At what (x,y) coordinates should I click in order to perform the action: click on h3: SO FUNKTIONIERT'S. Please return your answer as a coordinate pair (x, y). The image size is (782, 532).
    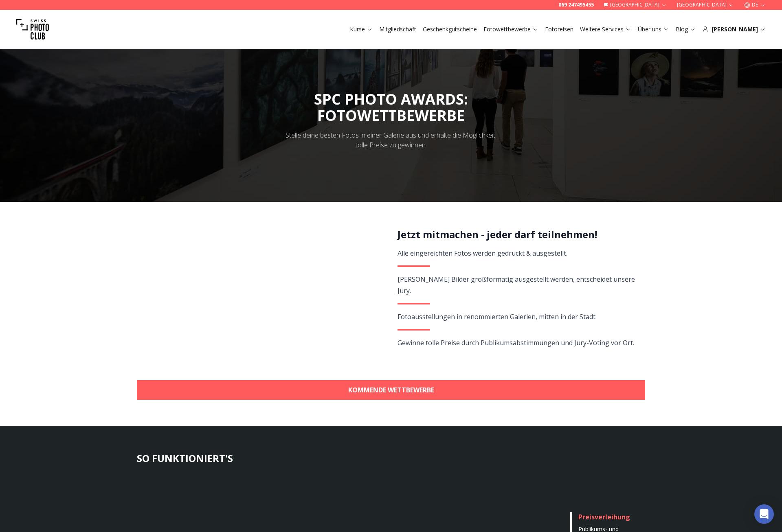
    Looking at the image, I should click on (391, 459).